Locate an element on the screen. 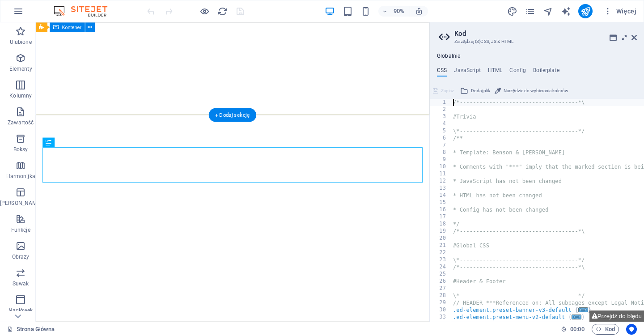 The image size is (644, 336). img: Editor Logo is located at coordinates (85, 11).